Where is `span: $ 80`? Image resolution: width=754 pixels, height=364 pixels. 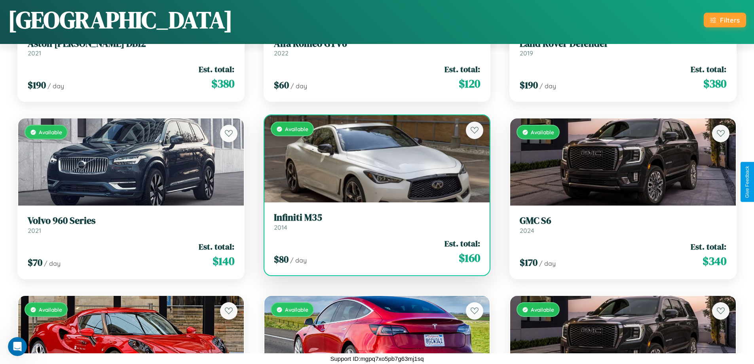 span: $ 80 is located at coordinates (281, 259).